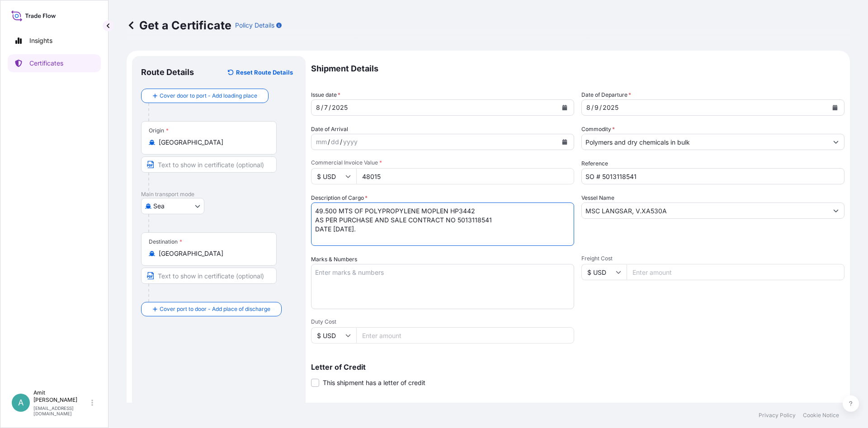 The width and height of the screenshot is (868, 428). What do you see at coordinates (705, 211) in the screenshot?
I see `input: Type to search vessel name or IMO` at bounding box center [705, 211].